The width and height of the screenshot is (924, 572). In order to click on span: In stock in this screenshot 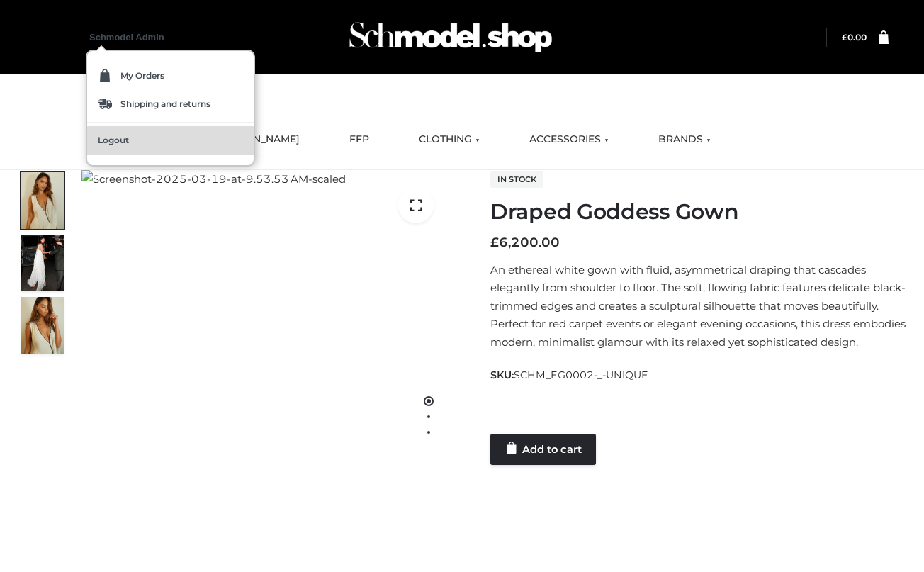, I will do `click(517, 179)`.